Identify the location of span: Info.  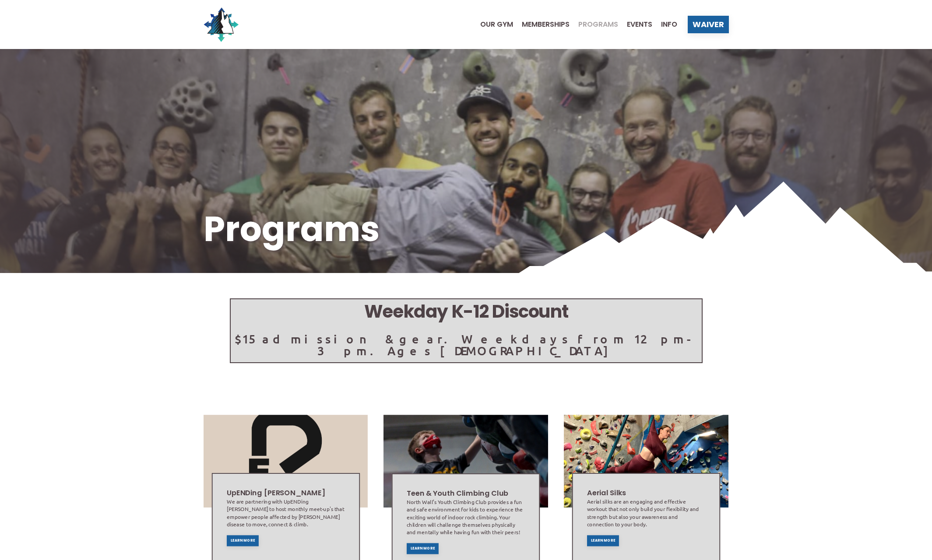
(669, 25).